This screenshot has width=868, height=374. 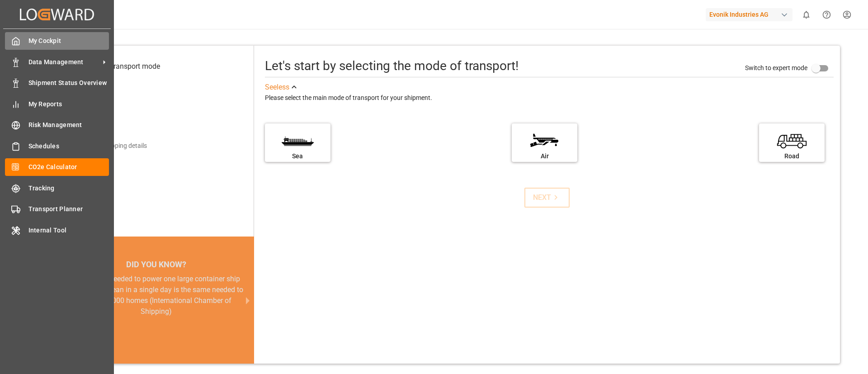 What do you see at coordinates (57, 167) in the screenshot?
I see `a: CO2e Calculator` at bounding box center [57, 167].